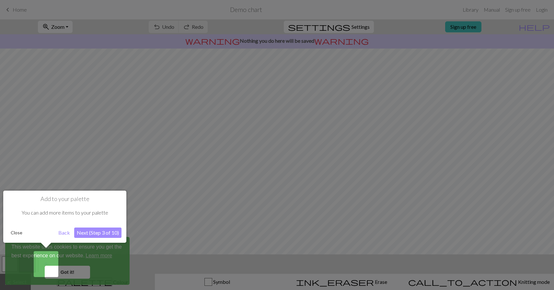 The image size is (554, 290). Describe the element at coordinates (65, 213) in the screenshot. I see `div: You can add more items to your palette` at that location.